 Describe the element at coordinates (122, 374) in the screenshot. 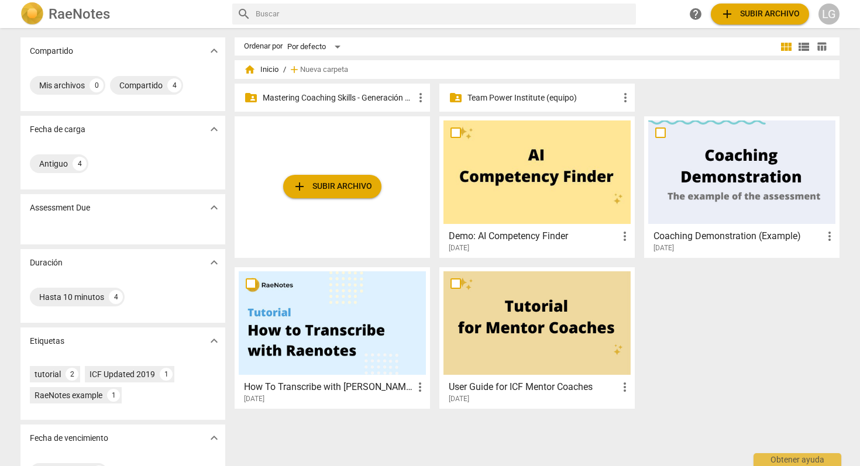

I see `div: ICF Updated 2019` at that location.